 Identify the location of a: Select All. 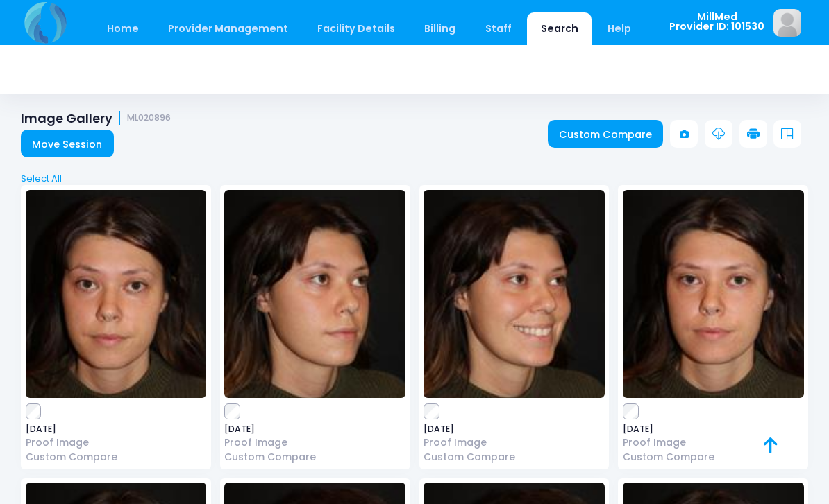
(414, 179).